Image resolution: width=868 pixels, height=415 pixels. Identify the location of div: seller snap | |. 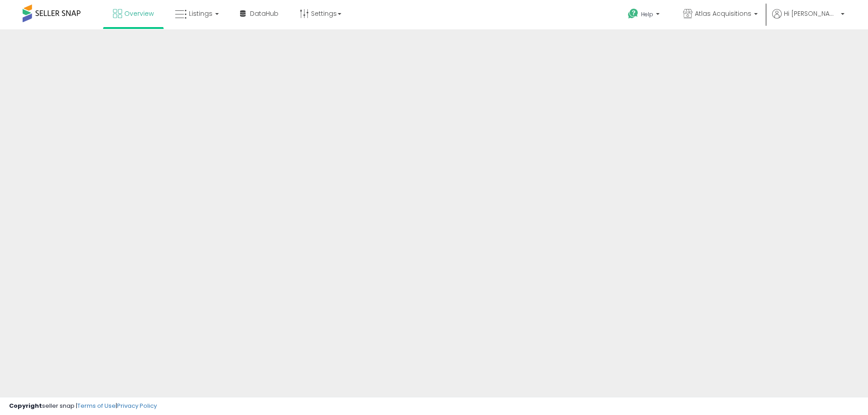
(83, 406).